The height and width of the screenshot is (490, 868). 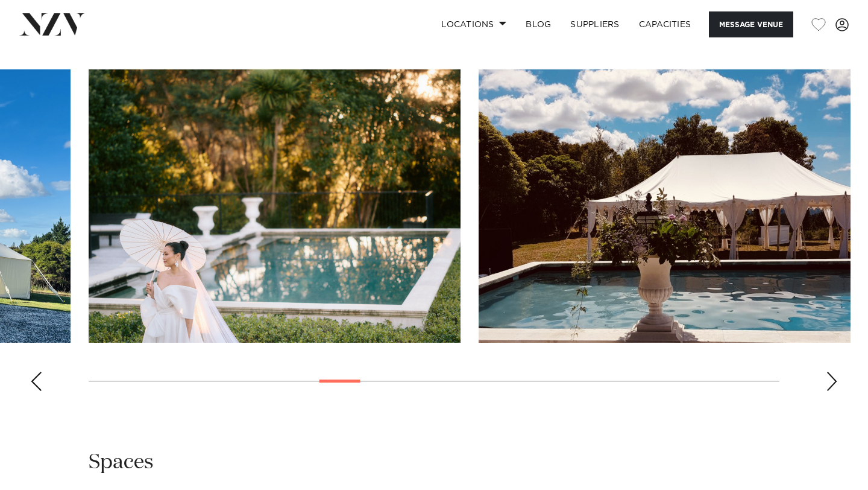 What do you see at coordinates (474, 24) in the screenshot?
I see `a: Locations` at bounding box center [474, 24].